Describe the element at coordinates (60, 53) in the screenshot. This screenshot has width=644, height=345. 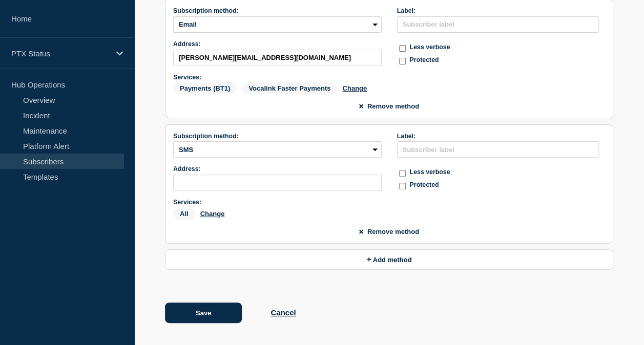
I see `p: PTX Status` at that location.